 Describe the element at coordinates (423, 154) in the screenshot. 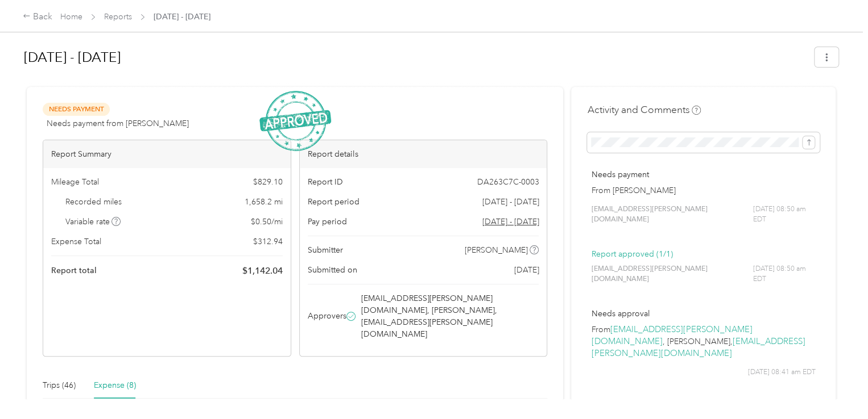

I see `div: Report details` at that location.